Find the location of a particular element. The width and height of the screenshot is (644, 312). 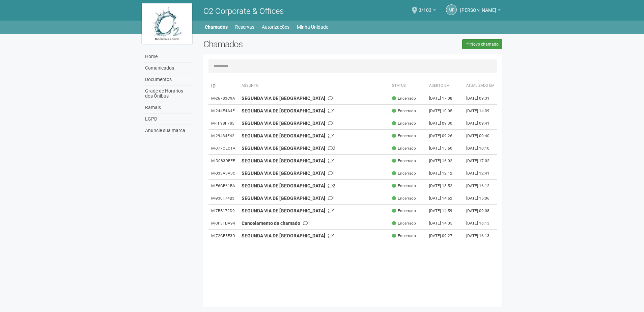

a: Novo chamado is located at coordinates (482, 44).